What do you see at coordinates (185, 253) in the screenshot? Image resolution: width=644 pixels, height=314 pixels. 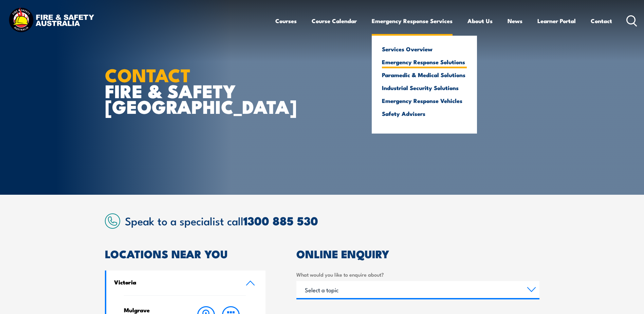 I see `h2: LOCATIONS NEAR YOU` at bounding box center [185, 253].